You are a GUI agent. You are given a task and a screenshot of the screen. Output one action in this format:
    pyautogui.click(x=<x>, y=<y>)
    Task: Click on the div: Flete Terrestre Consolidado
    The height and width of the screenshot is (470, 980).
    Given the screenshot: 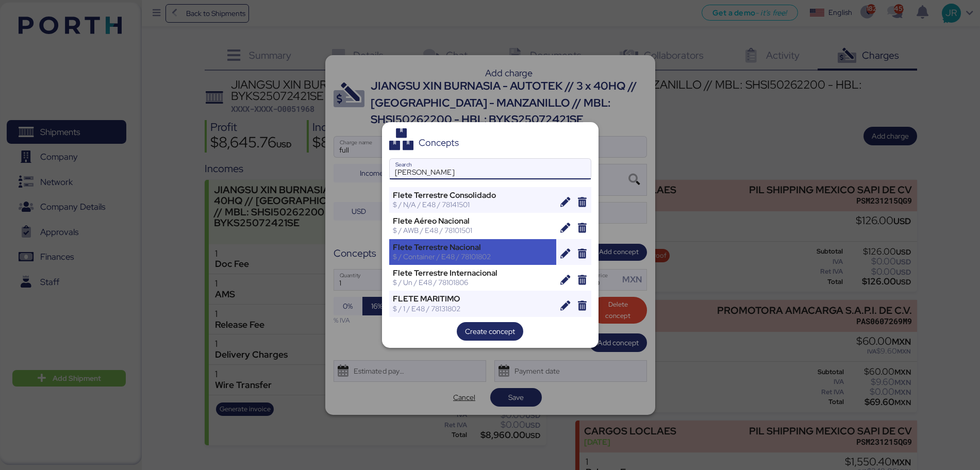 What is the action you would take?
    pyautogui.click(x=473, y=195)
    